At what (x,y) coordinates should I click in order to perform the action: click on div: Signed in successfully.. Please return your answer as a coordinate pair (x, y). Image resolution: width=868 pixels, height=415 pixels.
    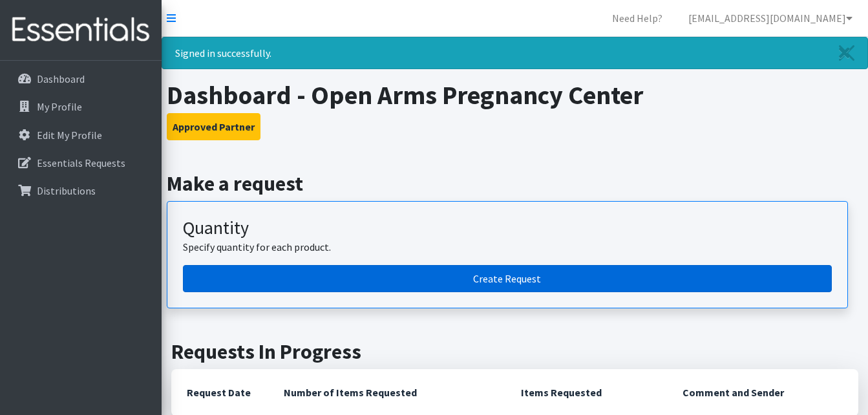
    Looking at the image, I should click on (515, 53).